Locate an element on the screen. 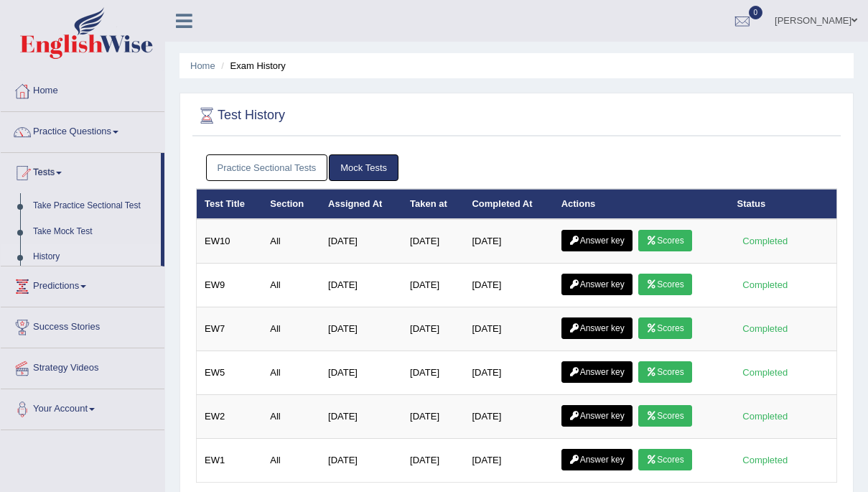 The width and height of the screenshot is (868, 492). td: EW7 is located at coordinates (229, 329).